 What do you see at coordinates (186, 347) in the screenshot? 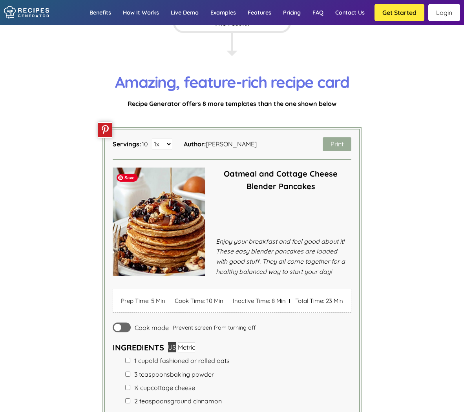
I see `button: Metric` at bounding box center [186, 347].